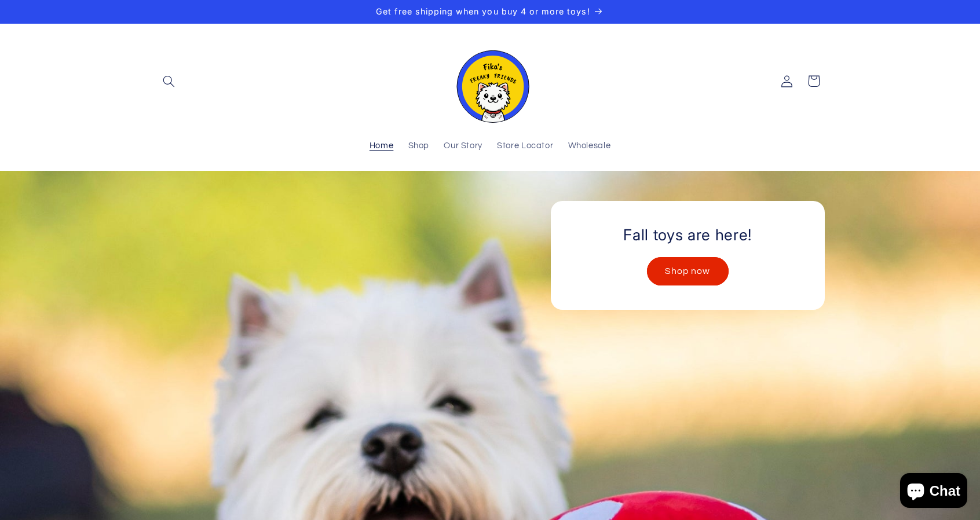 The width and height of the screenshot is (980, 520). What do you see at coordinates (169, 81) in the screenshot?
I see `summary: Search` at bounding box center [169, 81].